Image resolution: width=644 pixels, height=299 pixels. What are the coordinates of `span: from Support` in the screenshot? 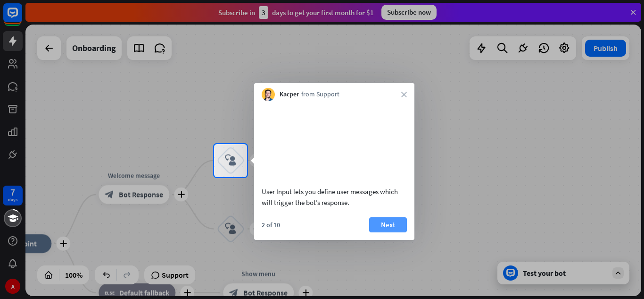 It's located at (320, 94).